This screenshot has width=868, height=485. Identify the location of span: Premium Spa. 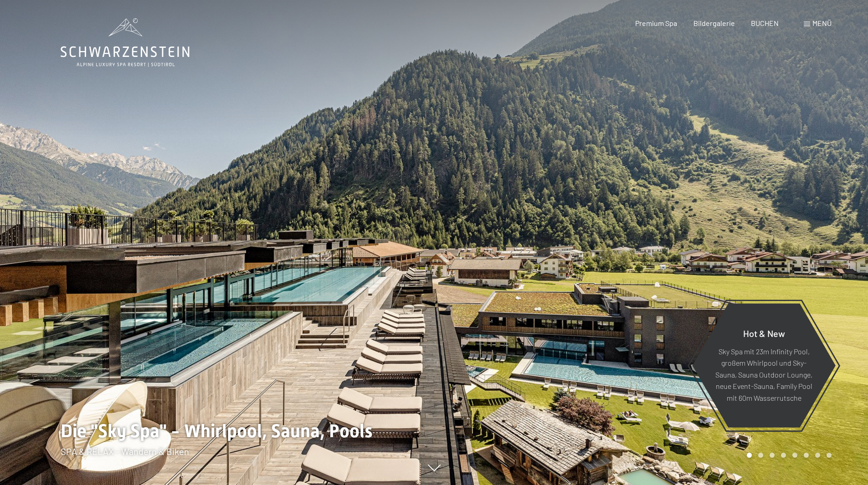
(656, 23).